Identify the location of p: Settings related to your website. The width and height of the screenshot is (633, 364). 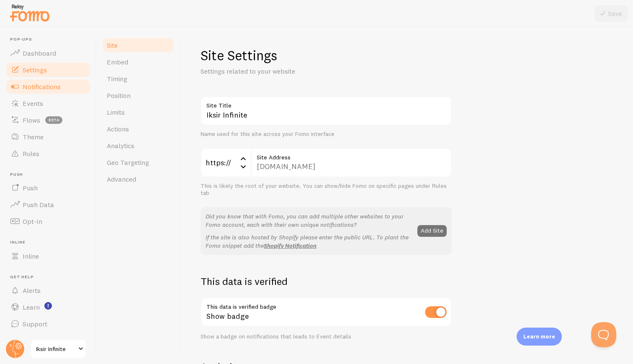
(301, 71).